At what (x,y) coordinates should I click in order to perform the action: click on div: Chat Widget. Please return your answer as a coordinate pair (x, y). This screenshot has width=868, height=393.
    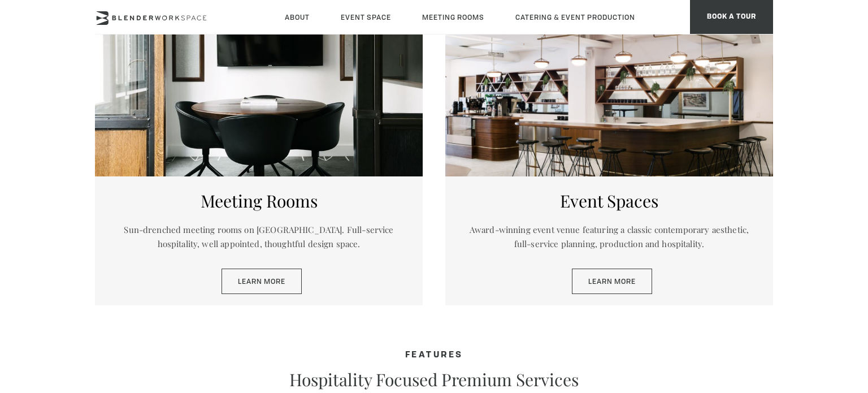
    Looking at the image, I should click on (767, 321).